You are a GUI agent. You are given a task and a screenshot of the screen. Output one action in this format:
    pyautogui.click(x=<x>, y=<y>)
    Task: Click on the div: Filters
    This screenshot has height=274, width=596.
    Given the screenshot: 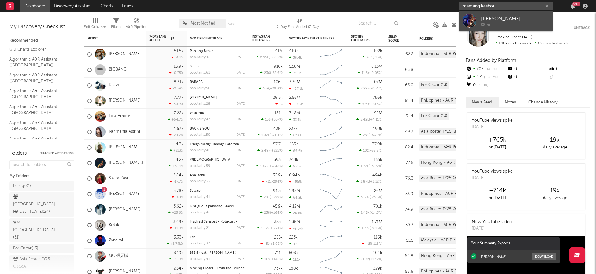 What is the action you would take?
    pyautogui.click(x=116, y=27)
    